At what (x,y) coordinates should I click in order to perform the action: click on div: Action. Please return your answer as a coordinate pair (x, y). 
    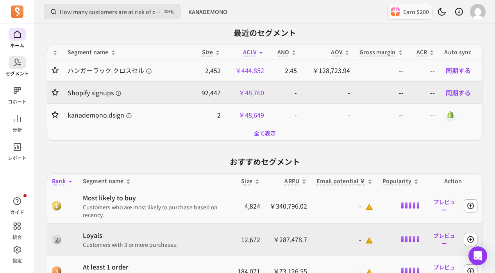
    Looking at the image, I should click on (453, 181).